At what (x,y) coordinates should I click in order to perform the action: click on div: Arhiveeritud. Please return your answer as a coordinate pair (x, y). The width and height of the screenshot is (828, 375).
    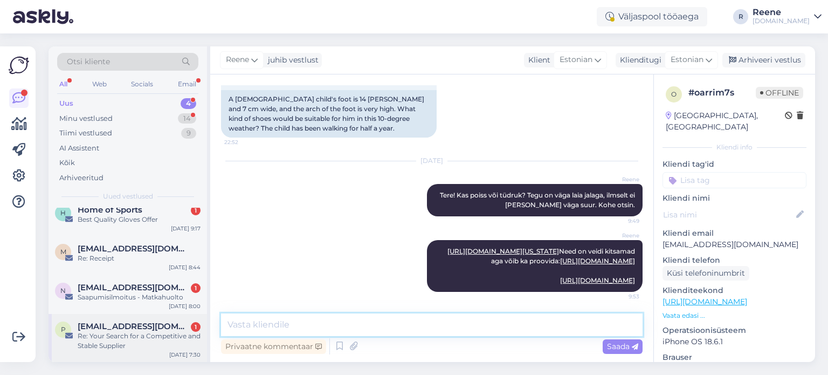
    Looking at the image, I should click on (81, 178).